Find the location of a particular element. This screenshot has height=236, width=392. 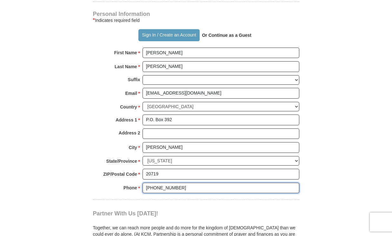

strong: City is located at coordinates (133, 147).